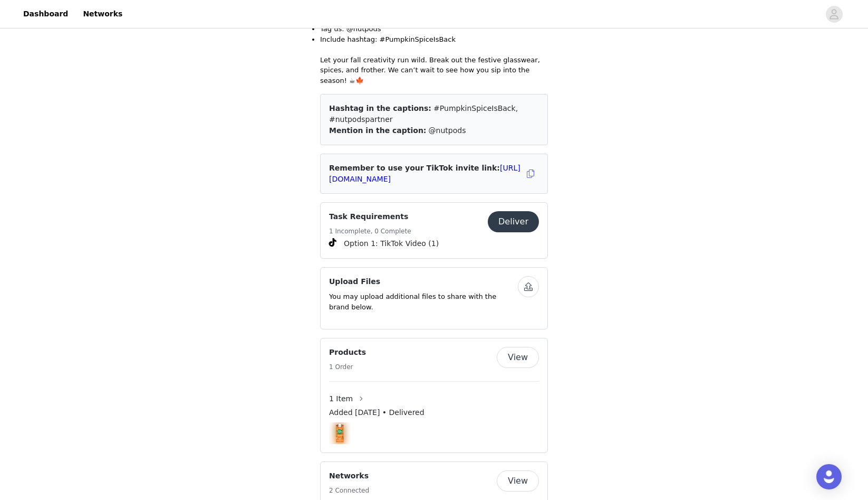 This screenshot has height=500, width=868. I want to click on p: You may upload additional files to share with the brand below., so click(424, 302).